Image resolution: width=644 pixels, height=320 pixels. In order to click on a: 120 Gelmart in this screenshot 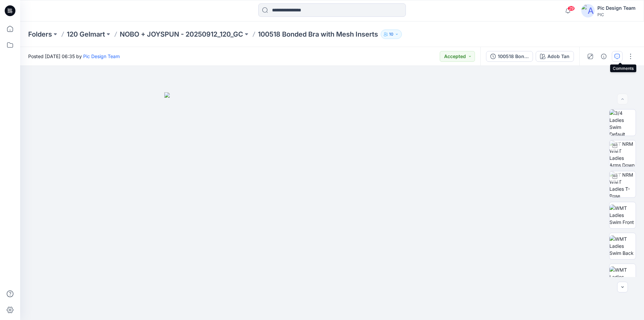, I will do `click(86, 34)`.